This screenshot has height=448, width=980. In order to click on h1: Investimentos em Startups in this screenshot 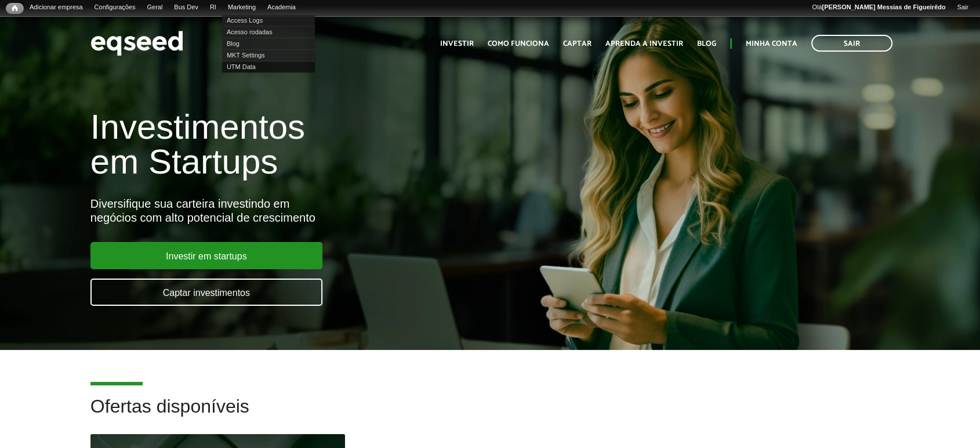, I will do `click(327, 145)`.